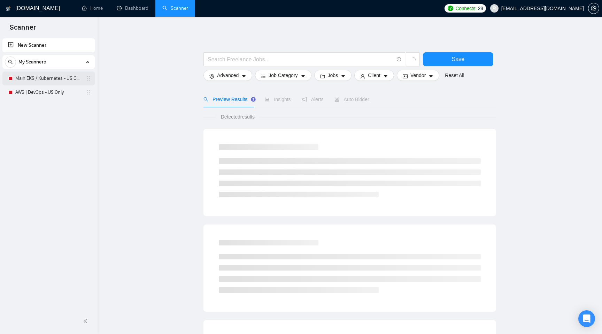 The width and height of the screenshot is (602, 334). I want to click on span: Alerts, so click(313, 99).